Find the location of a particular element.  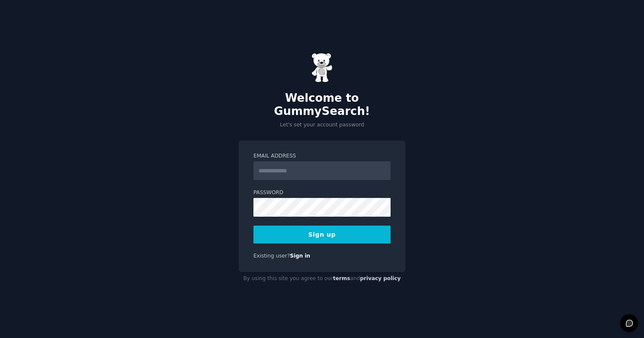

a: Sign in is located at coordinates (300, 255).